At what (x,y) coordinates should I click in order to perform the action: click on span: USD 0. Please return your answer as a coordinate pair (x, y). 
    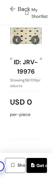
    Looking at the image, I should click on (26, 108).